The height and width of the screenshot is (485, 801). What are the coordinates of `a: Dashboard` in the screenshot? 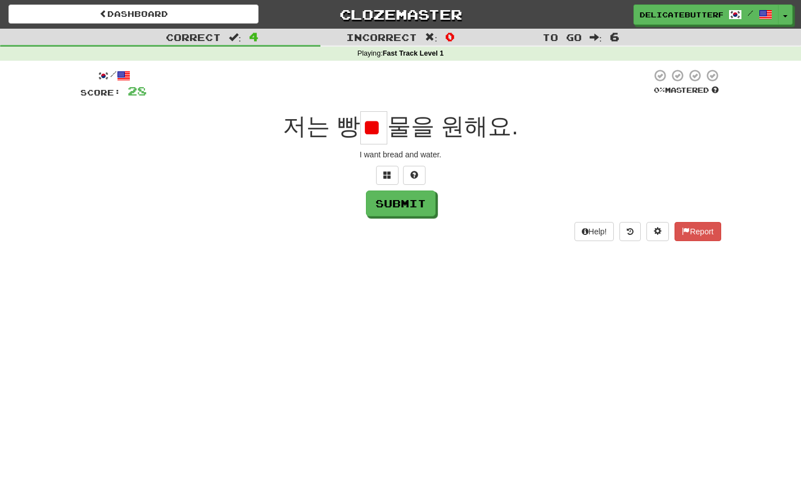 It's located at (133, 14).